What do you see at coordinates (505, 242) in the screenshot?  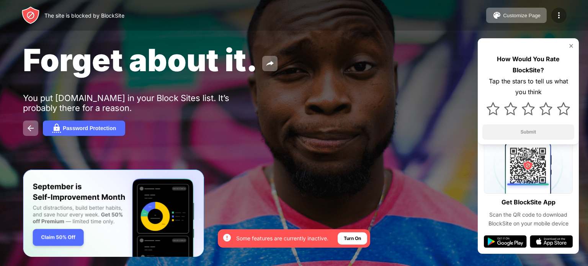 I see `img: google-play.svg` at bounding box center [505, 242].